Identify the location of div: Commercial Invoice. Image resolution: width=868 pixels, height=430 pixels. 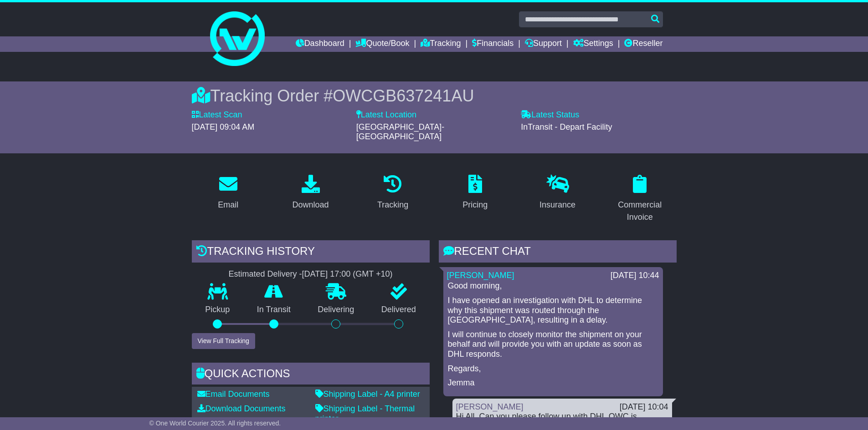
(639, 211).